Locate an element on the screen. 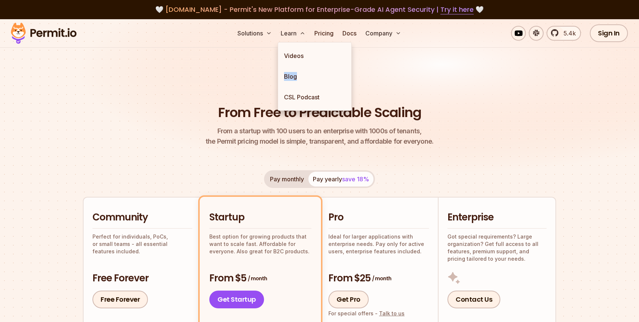  h3: From $5 is located at coordinates (260, 279).